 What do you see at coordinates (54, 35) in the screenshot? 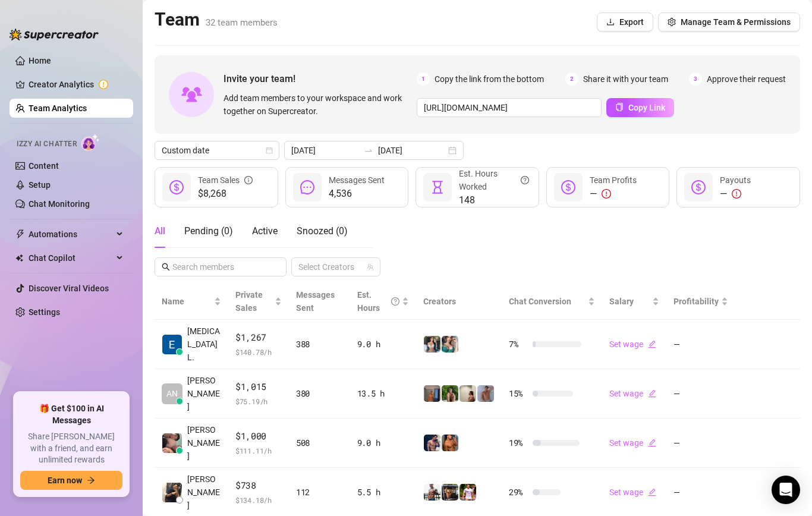
I see `img: logo-BBDzfeDw.svg` at bounding box center [54, 35].